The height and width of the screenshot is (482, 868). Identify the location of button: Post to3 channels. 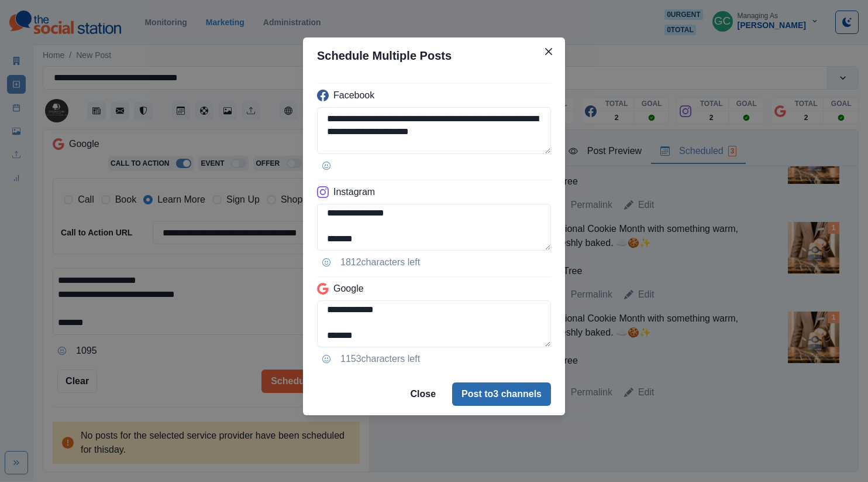
(501, 394).